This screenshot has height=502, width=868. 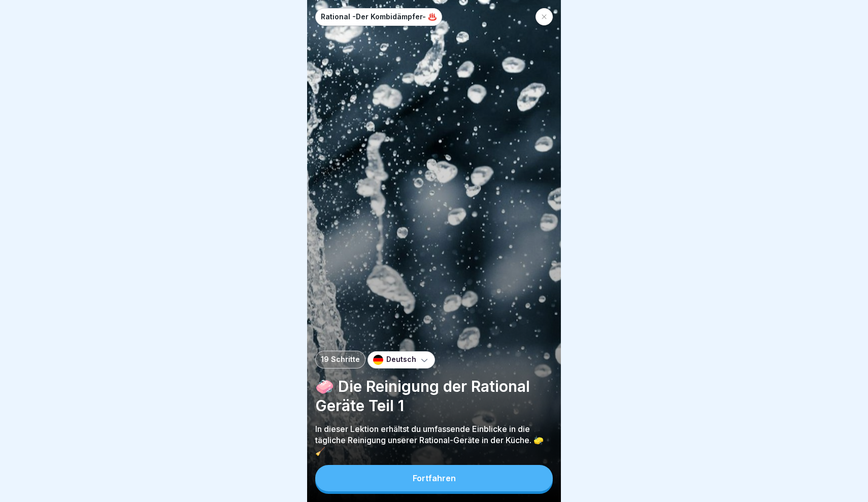 What do you see at coordinates (434, 396) in the screenshot?
I see `p: 🧼 Die Reinigung der Rational Geräte Teil 1` at bounding box center [434, 396].